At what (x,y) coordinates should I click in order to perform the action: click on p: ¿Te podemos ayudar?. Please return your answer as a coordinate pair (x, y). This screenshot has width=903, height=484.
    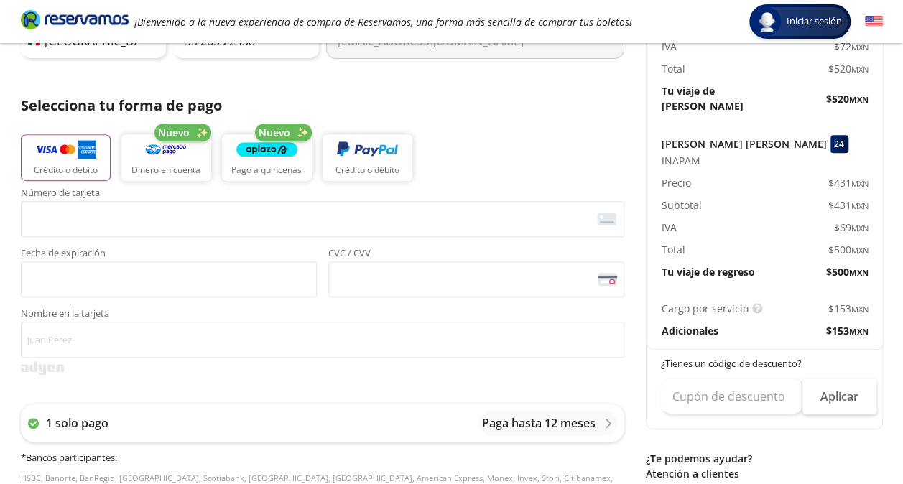
    Looking at the image, I should click on (765, 458).